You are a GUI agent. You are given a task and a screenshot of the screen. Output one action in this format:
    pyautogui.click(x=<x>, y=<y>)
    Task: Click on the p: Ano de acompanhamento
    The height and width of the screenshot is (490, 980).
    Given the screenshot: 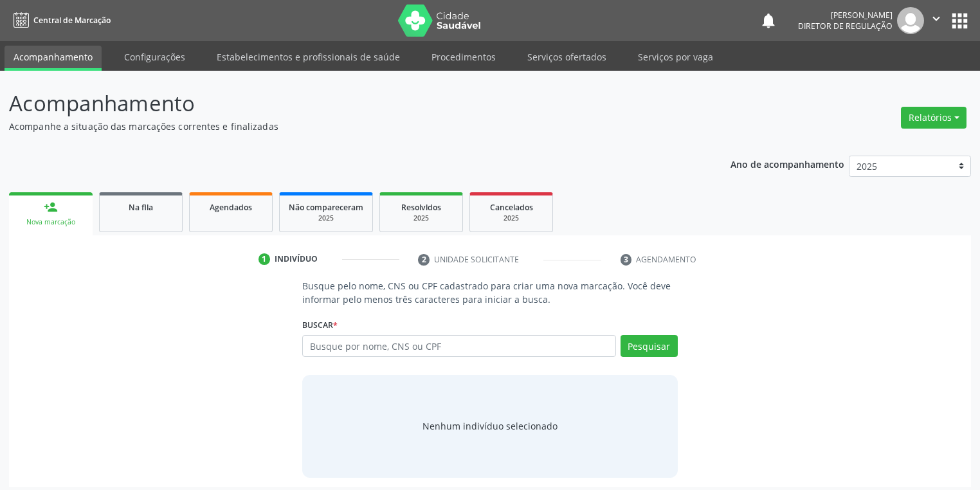 What is the action you would take?
    pyautogui.click(x=787, y=163)
    